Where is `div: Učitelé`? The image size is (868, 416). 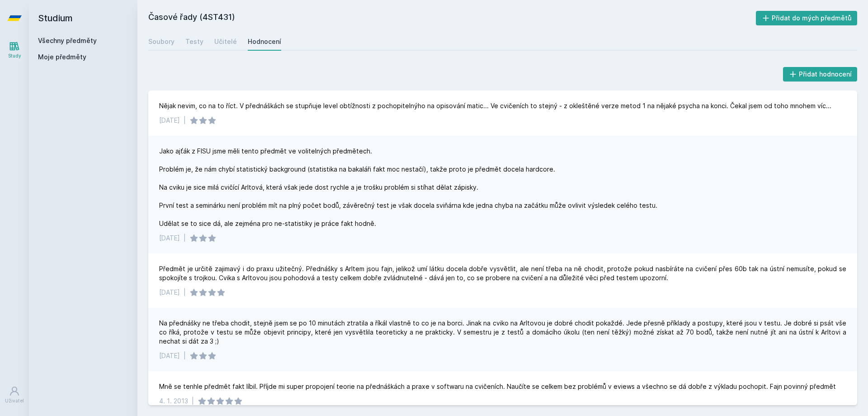 div: Učitelé is located at coordinates (225, 41).